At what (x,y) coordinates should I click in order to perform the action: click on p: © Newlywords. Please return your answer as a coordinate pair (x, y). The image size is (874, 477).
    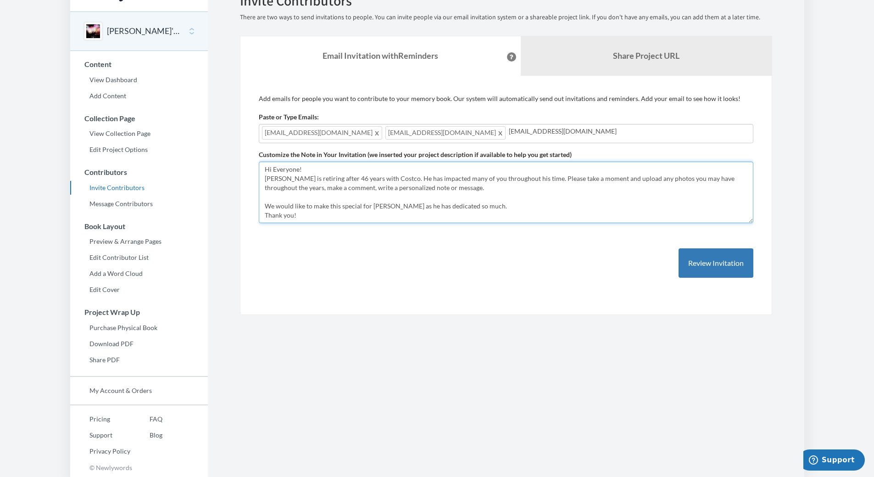
    Looking at the image, I should click on (139, 467).